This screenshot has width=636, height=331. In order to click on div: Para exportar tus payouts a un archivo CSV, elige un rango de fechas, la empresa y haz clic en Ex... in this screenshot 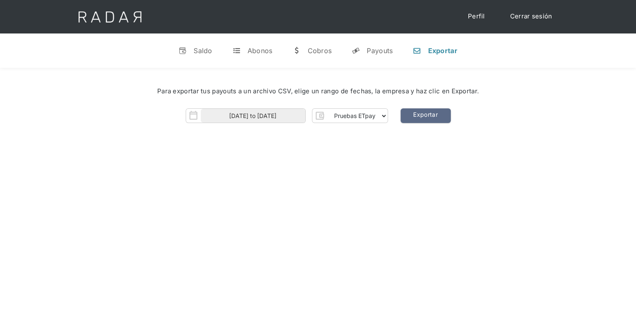, I will do `click(318, 91)`.